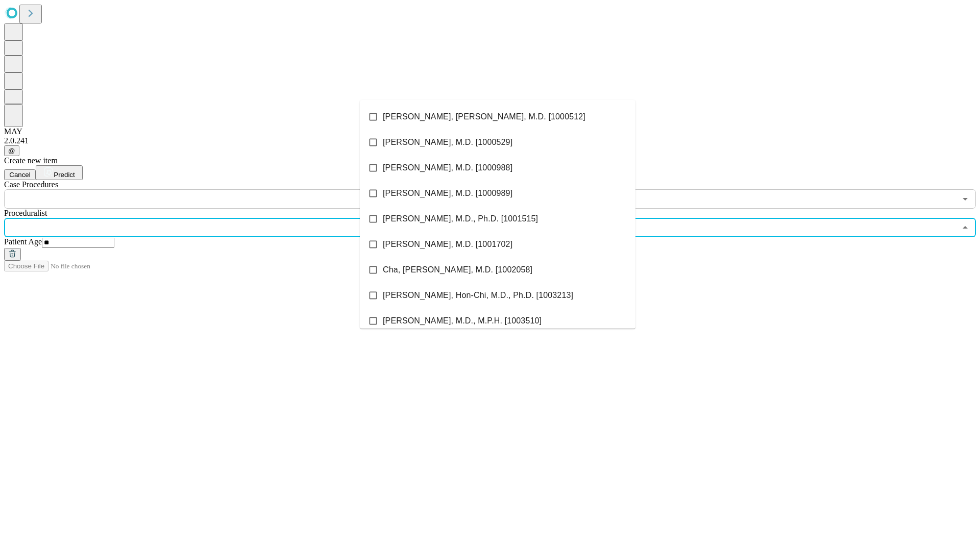 Image resolution: width=980 pixels, height=551 pixels. What do you see at coordinates (59, 172) in the screenshot?
I see `button: Predict` at bounding box center [59, 172].